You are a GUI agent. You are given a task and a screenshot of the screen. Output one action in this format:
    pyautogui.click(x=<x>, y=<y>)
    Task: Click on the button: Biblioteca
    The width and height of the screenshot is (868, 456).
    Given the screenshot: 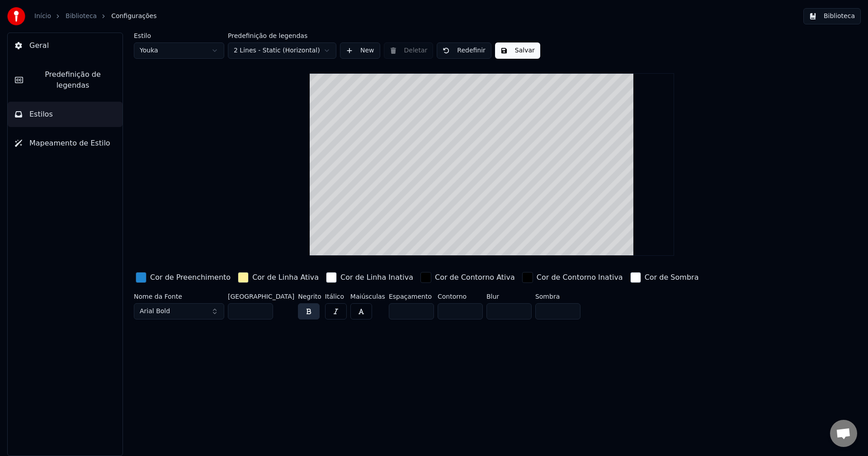 What is the action you would take?
    pyautogui.click(x=832, y=16)
    